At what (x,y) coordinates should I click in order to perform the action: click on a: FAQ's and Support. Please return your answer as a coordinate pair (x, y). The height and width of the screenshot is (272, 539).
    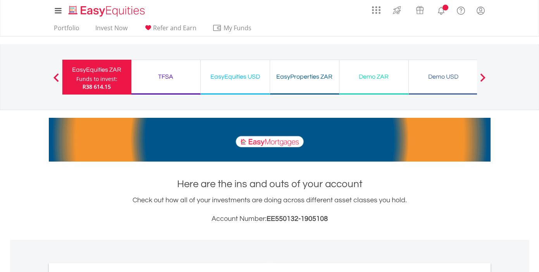
    Looking at the image, I should click on (461, 10).